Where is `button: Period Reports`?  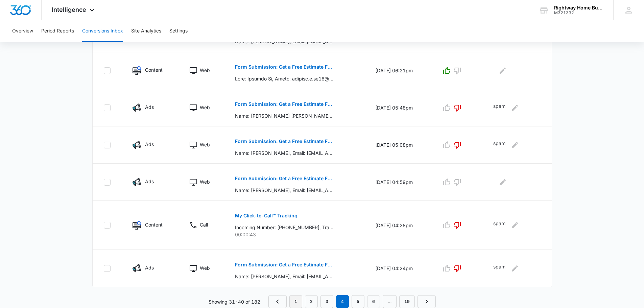 button: Period Reports is located at coordinates (58, 31).